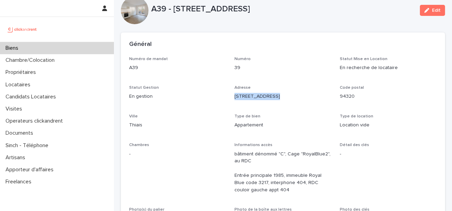 This screenshot has height=211, width=452. Describe the element at coordinates (22, 72) in the screenshot. I see `p: Propriétaires` at that location.